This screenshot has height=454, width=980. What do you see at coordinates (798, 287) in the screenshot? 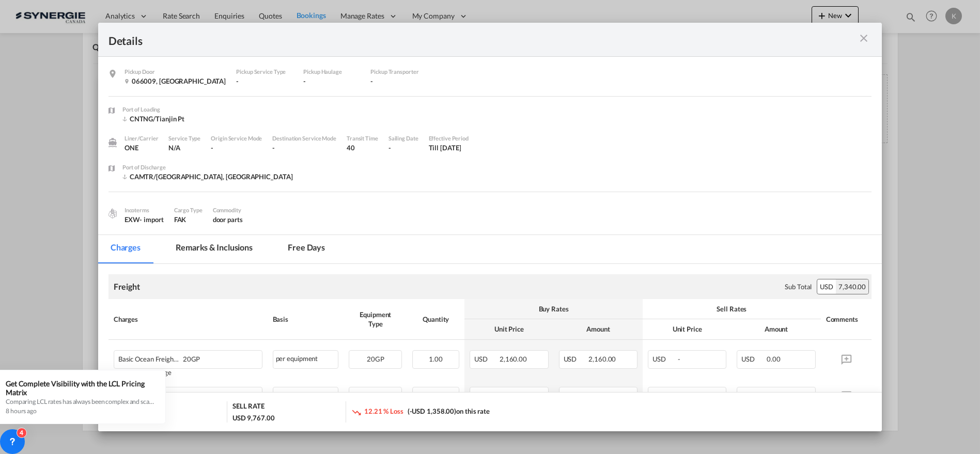
I see `div: Sub Total` at bounding box center [798, 287].